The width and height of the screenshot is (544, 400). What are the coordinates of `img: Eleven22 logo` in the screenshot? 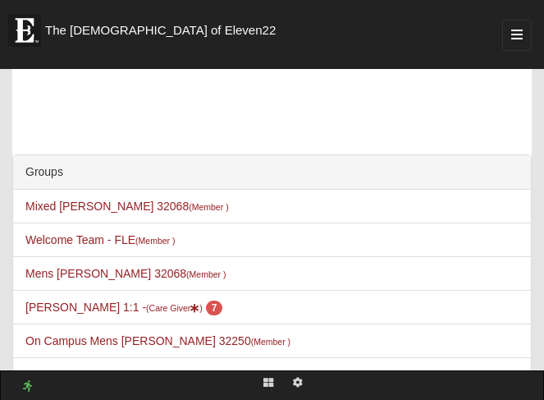 It's located at (25, 30).